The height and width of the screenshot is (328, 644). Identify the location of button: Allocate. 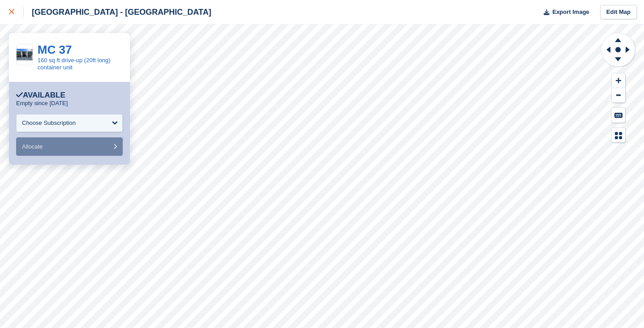
(69, 146).